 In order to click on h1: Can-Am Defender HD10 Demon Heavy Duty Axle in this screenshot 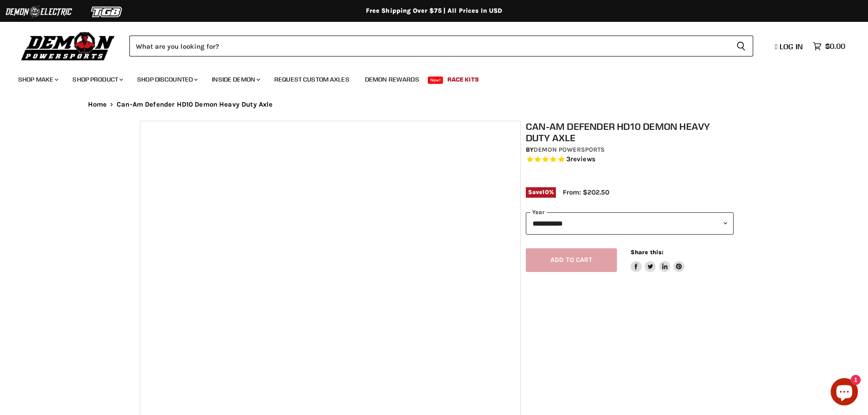, I will do `click(630, 132)`.